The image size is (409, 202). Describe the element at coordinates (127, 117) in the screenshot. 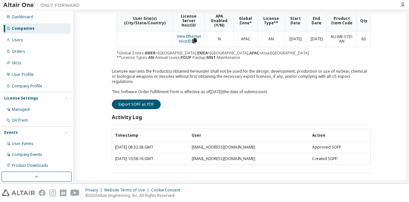

I see `h3: Activity Log` at that location.